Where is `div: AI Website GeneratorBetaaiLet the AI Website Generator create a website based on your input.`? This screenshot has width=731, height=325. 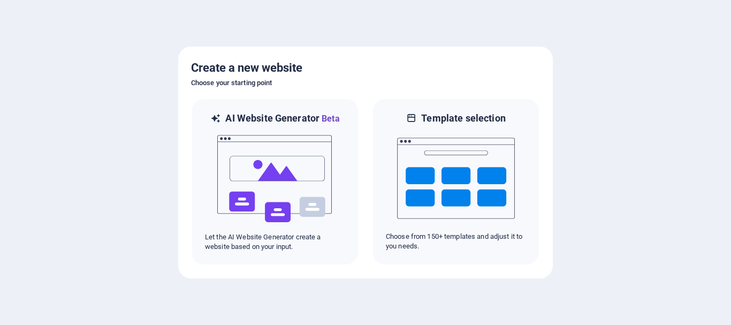 div: AI Website GeneratorBetaaiLet the AI Website Generator create a website based on your input. is located at coordinates (275, 181).